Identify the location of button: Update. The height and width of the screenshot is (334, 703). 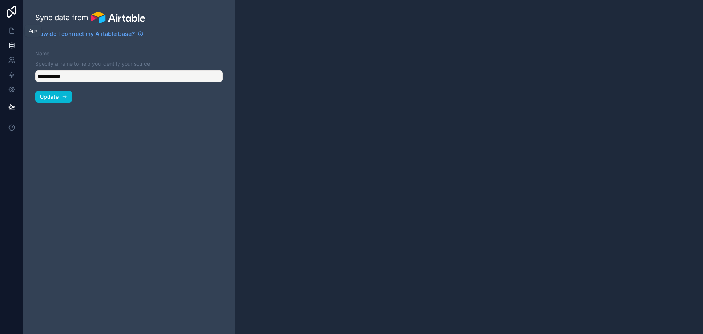
(53, 97).